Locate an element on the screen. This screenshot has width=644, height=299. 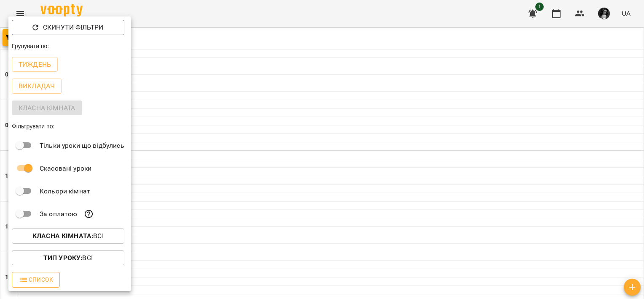
p: Тільки уроки що відбулись is located at coordinates (82, 145).